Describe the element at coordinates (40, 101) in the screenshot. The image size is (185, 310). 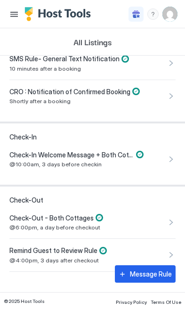
I see `span: Shortly after a booking` at that location.